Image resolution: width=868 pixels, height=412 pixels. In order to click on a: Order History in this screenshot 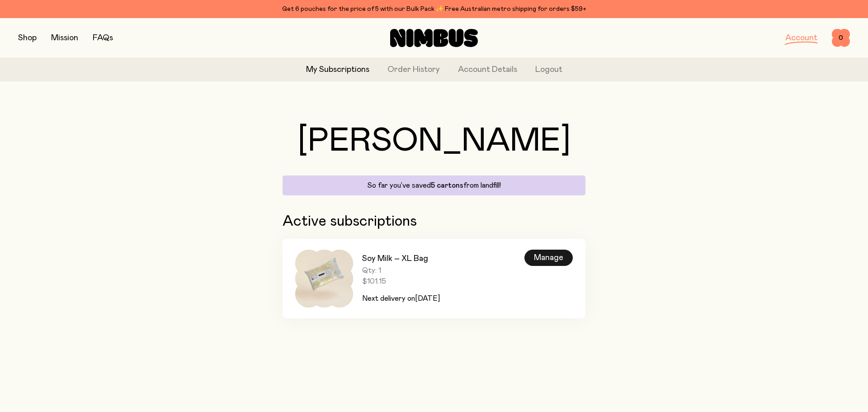, I will do `click(414, 69)`.